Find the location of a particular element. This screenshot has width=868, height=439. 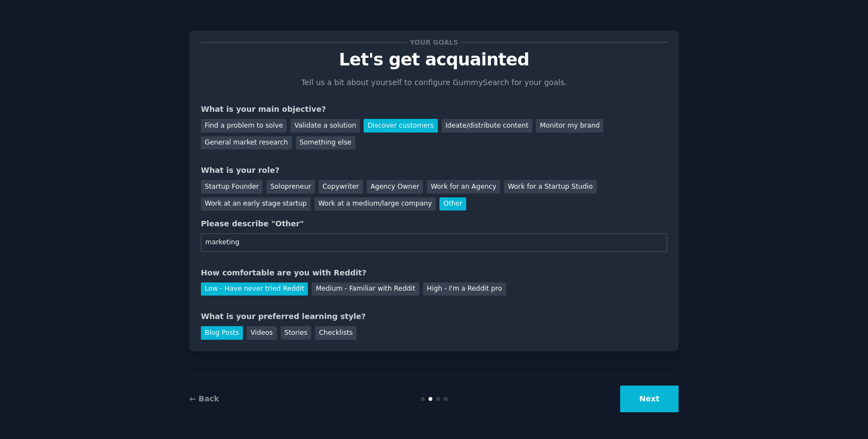

div: Discover customers is located at coordinates (400, 126).